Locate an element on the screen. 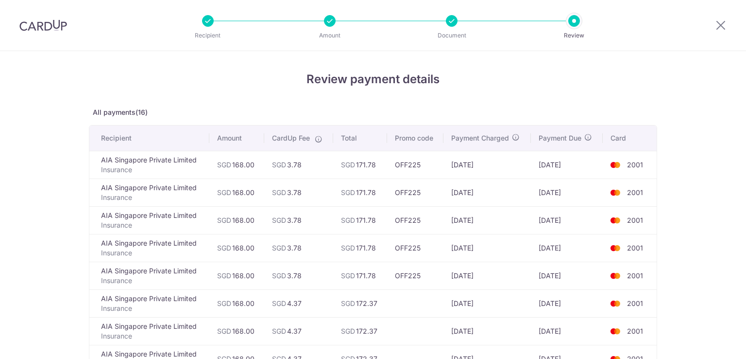 Image resolution: width=746 pixels, height=359 pixels. h4: Review payment details is located at coordinates (373, 79).